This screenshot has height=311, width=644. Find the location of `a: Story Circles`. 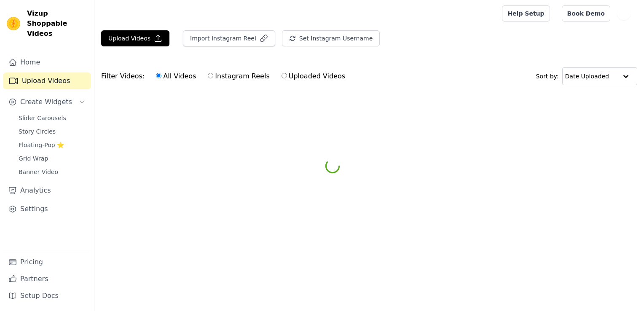

a: Story Circles is located at coordinates (52, 131).